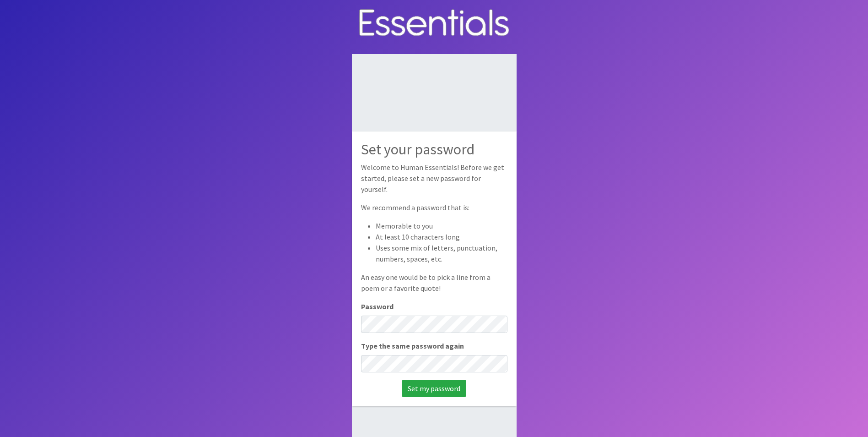  I want to click on input: Set my password, so click(434, 388).